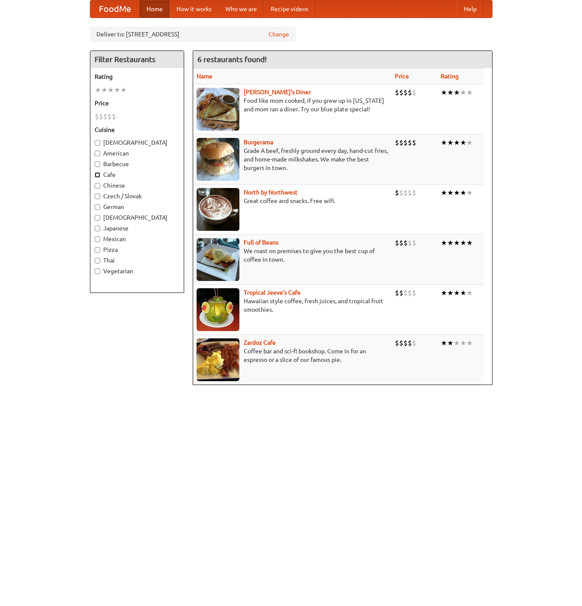 The image size is (582, 606). Describe the element at coordinates (97, 250) in the screenshot. I see `input: Pizza` at that location.